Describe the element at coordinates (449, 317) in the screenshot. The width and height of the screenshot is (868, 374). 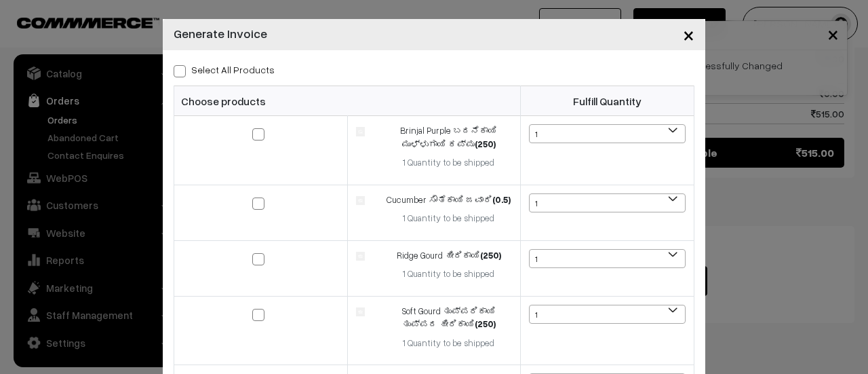
I see `div: Soft Gourd ತುಪ್ಪರಿಕಾಯಿ ತುಪ್ಪದ ಹೀರಿಕಾಯಿ` at that location.